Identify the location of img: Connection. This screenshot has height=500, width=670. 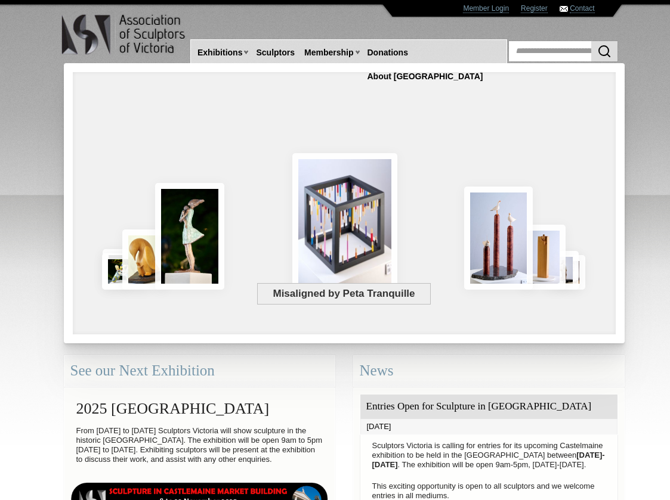
(189, 236).